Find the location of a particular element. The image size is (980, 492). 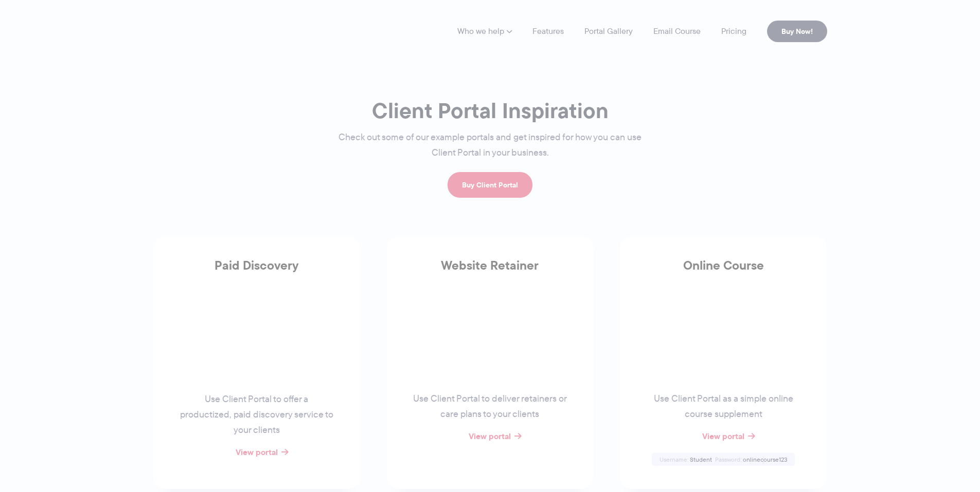

h3: Online Course is located at coordinates (723, 272).